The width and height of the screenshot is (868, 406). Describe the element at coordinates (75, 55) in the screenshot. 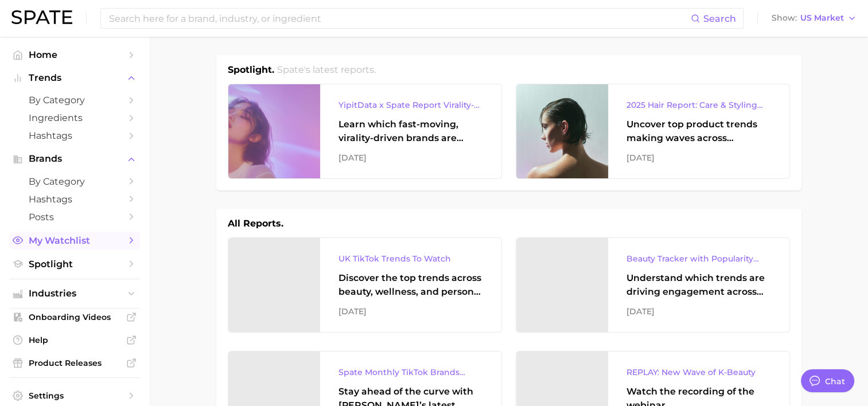

I see `a: Home` at that location.